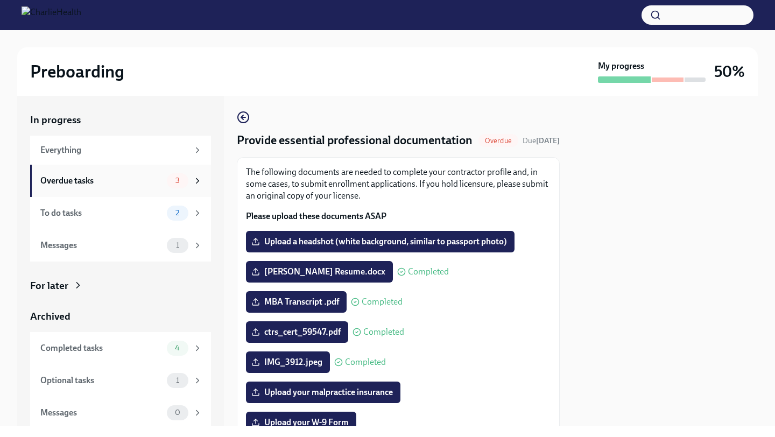  Describe the element at coordinates (177, 213) in the screenshot. I see `span: 2` at that location.